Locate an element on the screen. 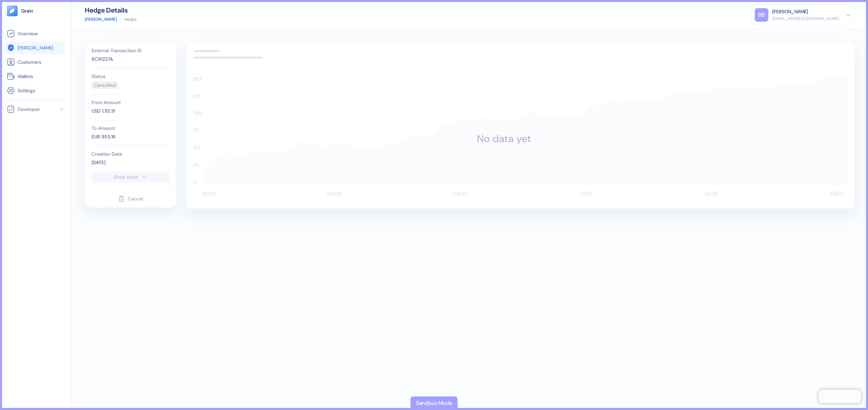 Image resolution: width=868 pixels, height=410 pixels. img: logo-tablet-V2.svg is located at coordinates (12, 11).